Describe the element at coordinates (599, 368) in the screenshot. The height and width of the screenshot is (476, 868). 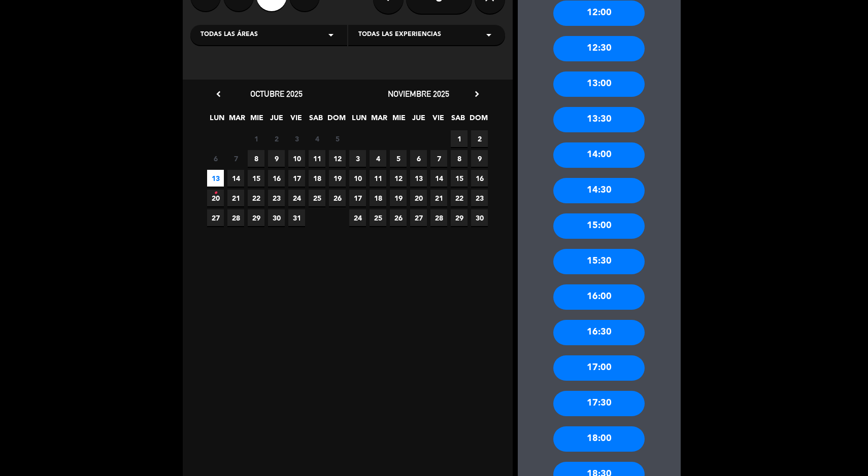
I see `div: 17:00` at that location.